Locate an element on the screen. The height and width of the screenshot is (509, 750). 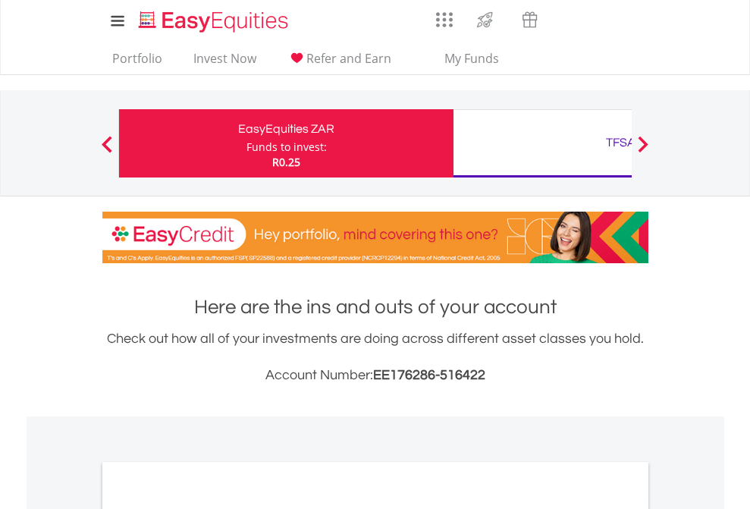
a: Vouchers is located at coordinates (530, 17).